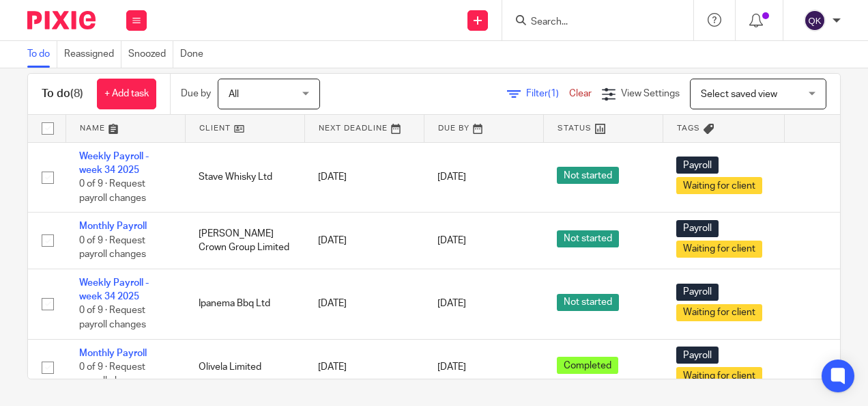  Describe the element at coordinates (553, 93) in the screenshot. I see `span: (1)` at that location.